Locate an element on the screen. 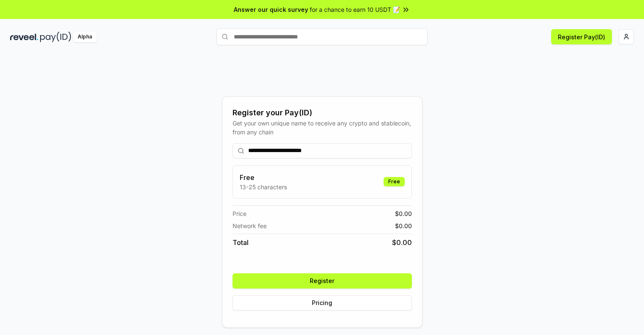 The image size is (644, 335). span: Price is located at coordinates (239, 213).